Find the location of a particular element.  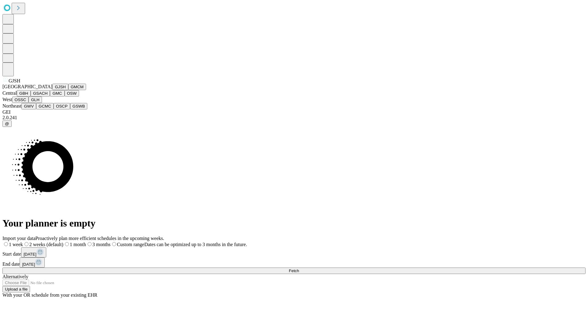

button: GMC is located at coordinates (57, 93).